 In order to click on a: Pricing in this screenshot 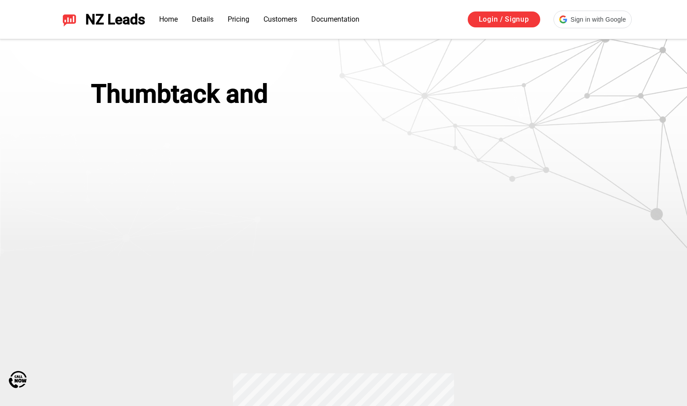, I will do `click(238, 19)`.